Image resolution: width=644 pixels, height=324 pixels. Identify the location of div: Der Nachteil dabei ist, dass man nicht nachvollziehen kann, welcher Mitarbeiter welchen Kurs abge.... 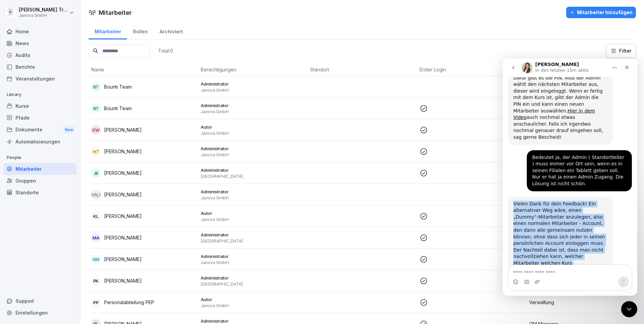
(58, 221).